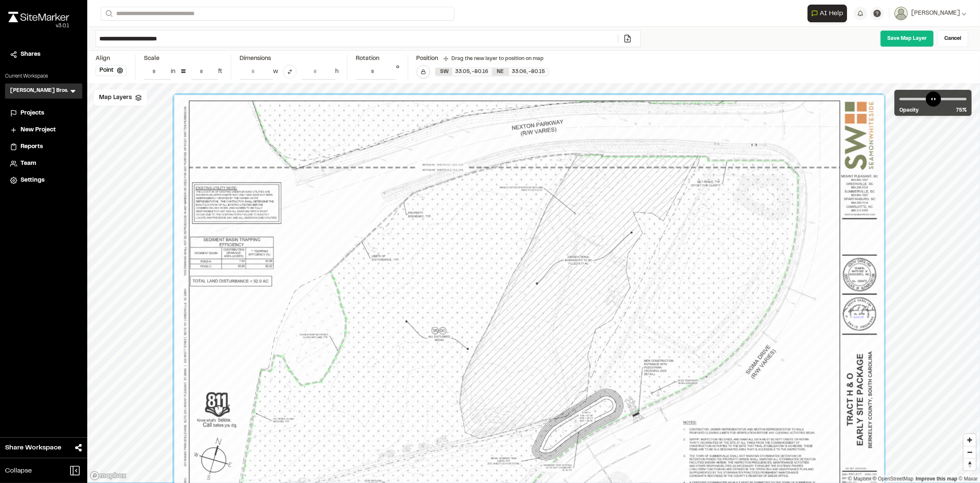 This screenshot has height=483, width=980. What do you see at coordinates (936, 479) in the screenshot?
I see `a: Map feedback` at bounding box center [936, 479].